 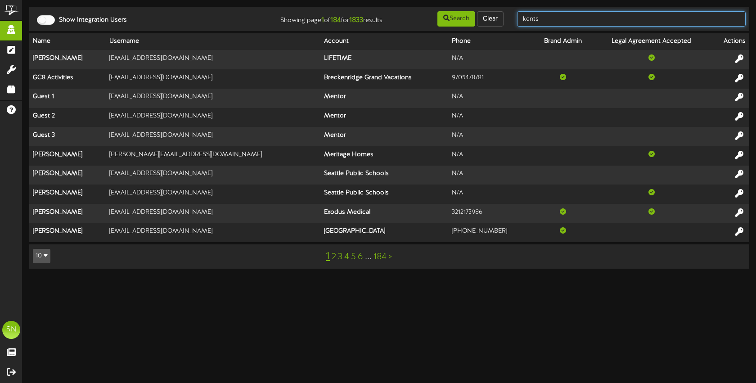 I want to click on a: 2, so click(x=334, y=257).